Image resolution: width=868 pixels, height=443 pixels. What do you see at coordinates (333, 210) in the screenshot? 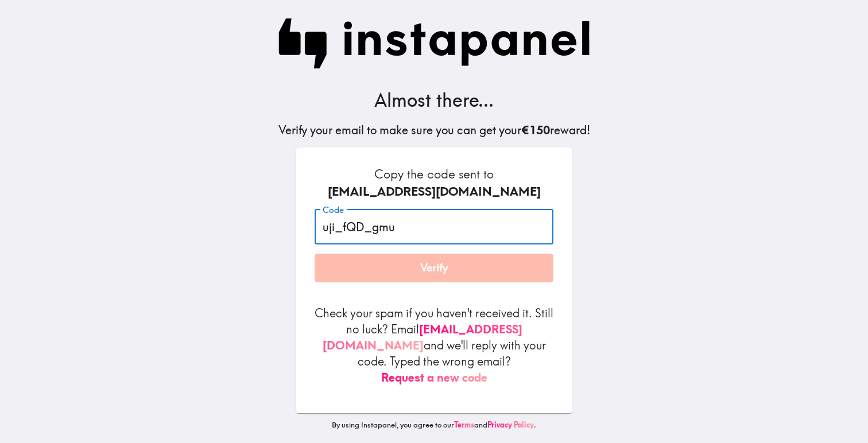
I see `label: Code` at bounding box center [333, 210].